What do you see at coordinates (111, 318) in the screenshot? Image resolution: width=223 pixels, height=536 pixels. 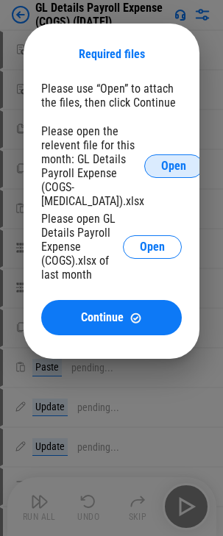 I see `button: ContinueContinue` at bounding box center [111, 318].